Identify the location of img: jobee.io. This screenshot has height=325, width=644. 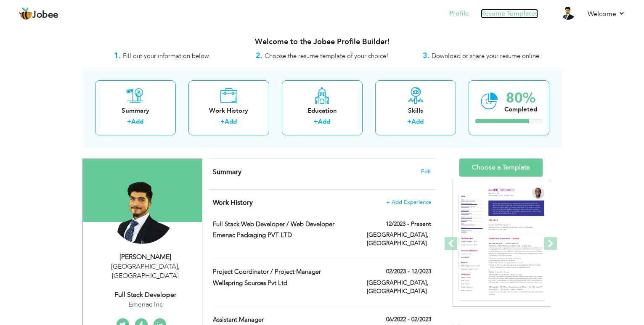
(26, 14).